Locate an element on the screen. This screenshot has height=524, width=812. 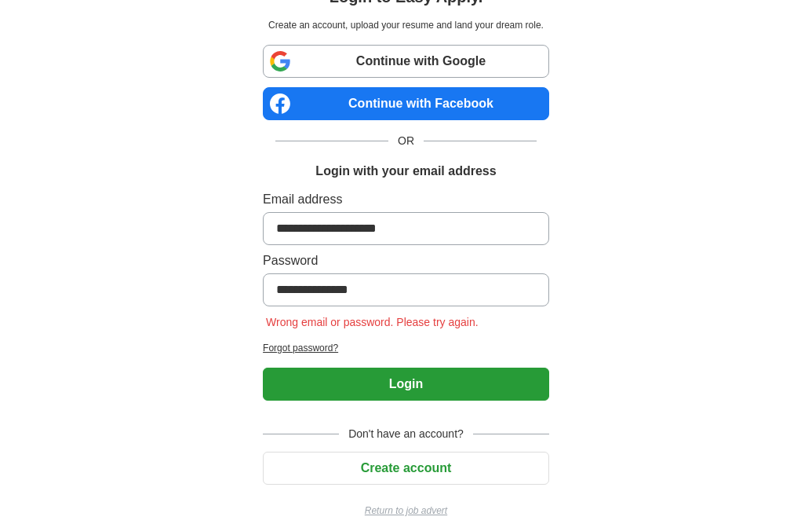
span: OR is located at coordinates (406, 141).